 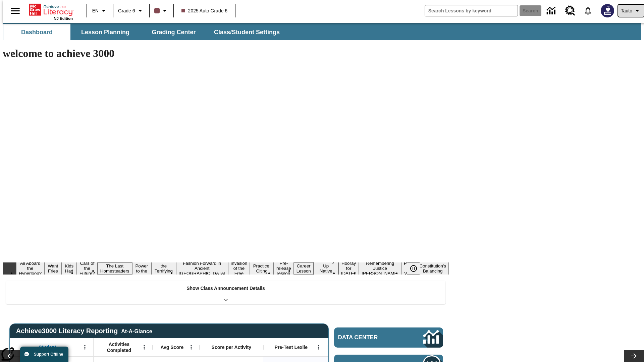 What do you see at coordinates (201, 268) in the screenshot?
I see `button: Slide 8 Fashion Forward in Ancient Rome` at bounding box center [201, 268].